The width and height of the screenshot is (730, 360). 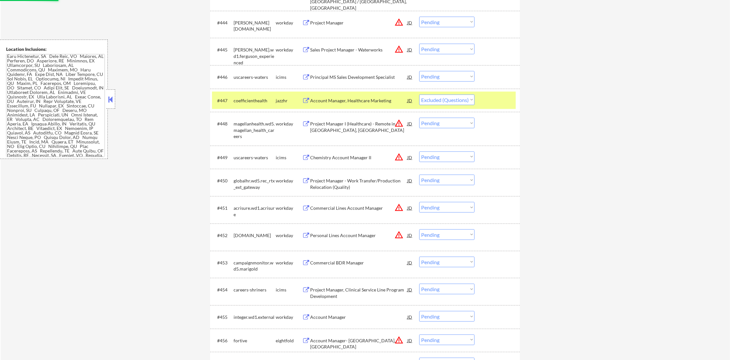 What do you see at coordinates (223, 317) in the screenshot?
I see `div: #455` at bounding box center [223, 317].